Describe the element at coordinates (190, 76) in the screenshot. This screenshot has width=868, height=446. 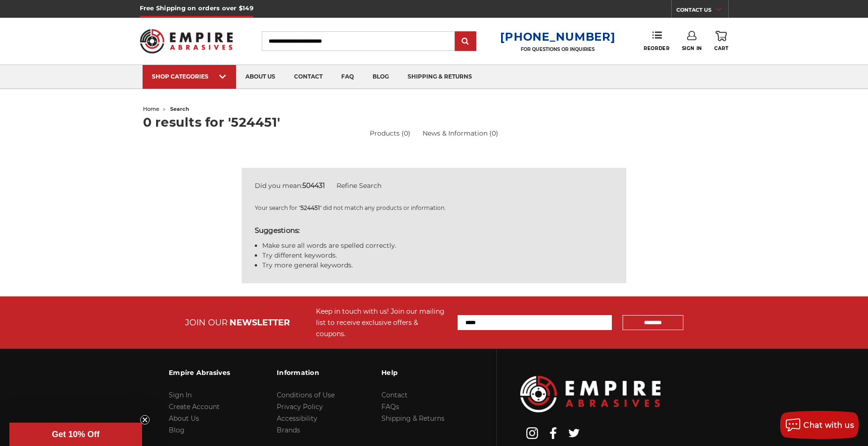
I see `div: SHOP CATEGORIES` at that location.